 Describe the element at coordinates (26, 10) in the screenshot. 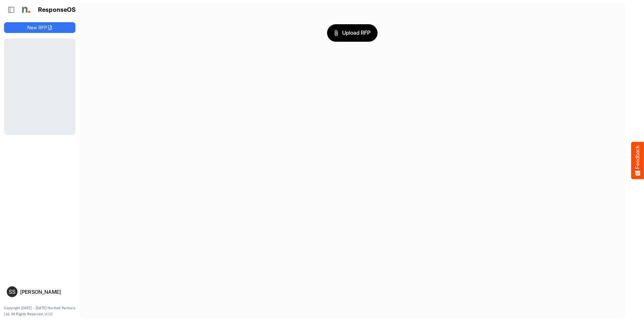

I see `img: Northell` at that location.